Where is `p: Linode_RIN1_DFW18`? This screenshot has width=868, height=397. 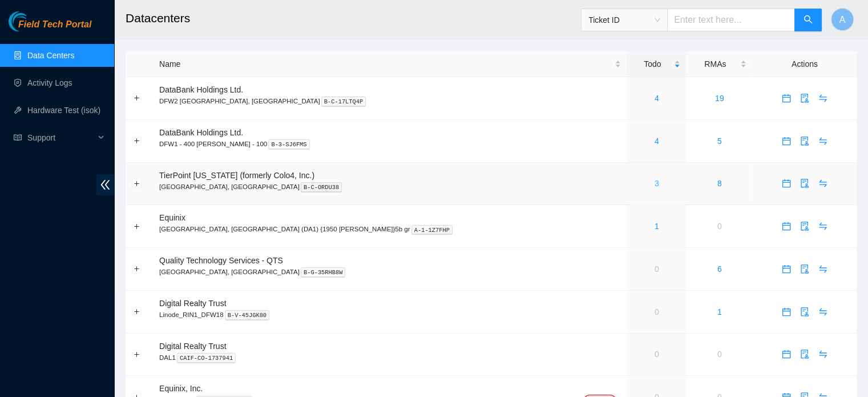
p: Linode_RIN1_DFW18 is located at coordinates (390, 315).